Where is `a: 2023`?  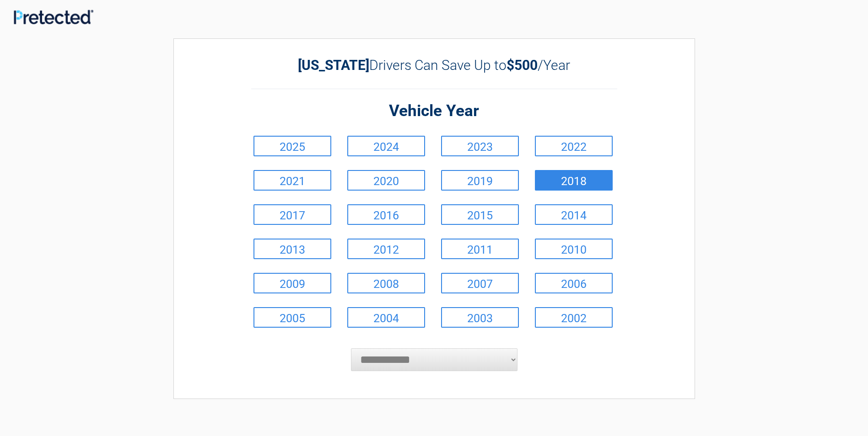
a: 2023 is located at coordinates (480, 146).